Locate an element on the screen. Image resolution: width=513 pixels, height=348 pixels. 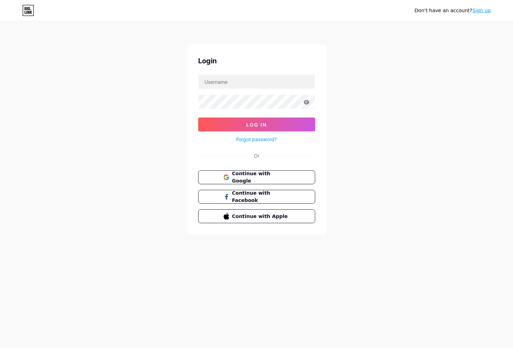
span: Continue with Google is located at coordinates (260, 178).